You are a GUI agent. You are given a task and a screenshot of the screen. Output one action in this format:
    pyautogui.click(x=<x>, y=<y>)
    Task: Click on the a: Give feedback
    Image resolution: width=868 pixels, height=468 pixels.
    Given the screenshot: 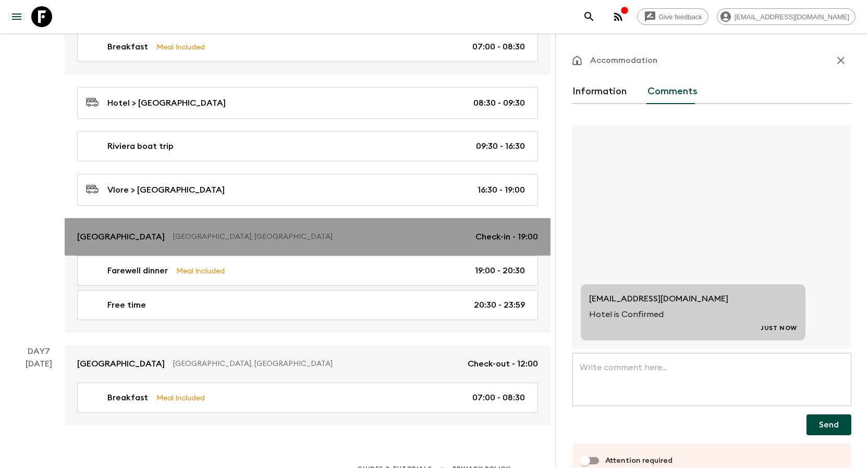 What is the action you would take?
    pyautogui.click(x=673, y=17)
    